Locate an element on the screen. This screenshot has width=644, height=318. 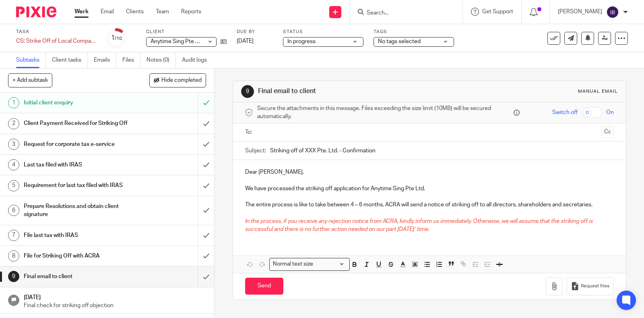
span: Anytime Sing Pte Ltd is located at coordinates (178, 41).